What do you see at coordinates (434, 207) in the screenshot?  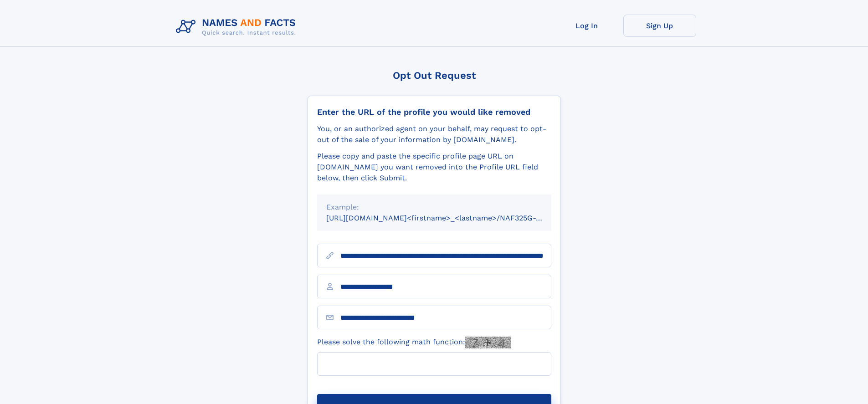 I see `div: Example:` at bounding box center [434, 207].